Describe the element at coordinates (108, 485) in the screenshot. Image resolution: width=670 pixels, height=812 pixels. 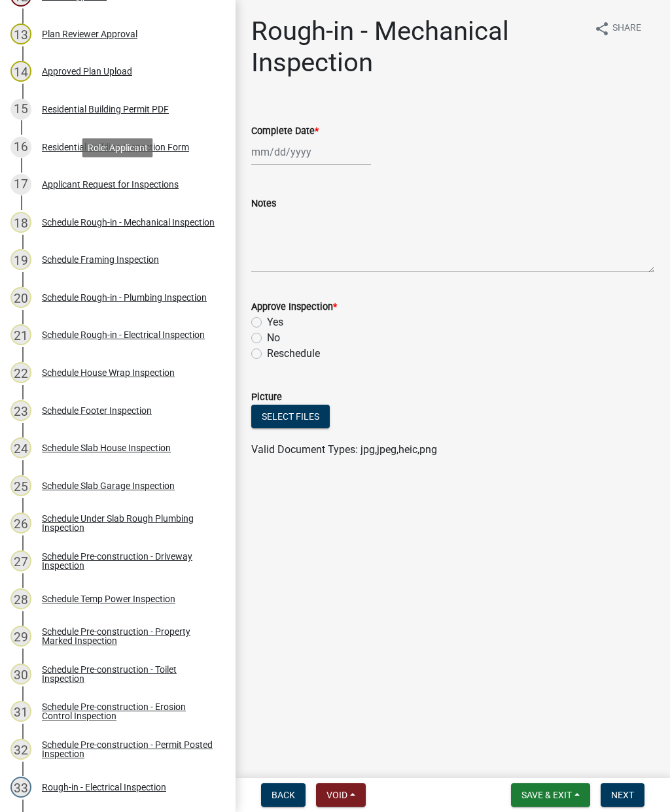
I see `div: Schedule Slab Garage Inspection` at that location.